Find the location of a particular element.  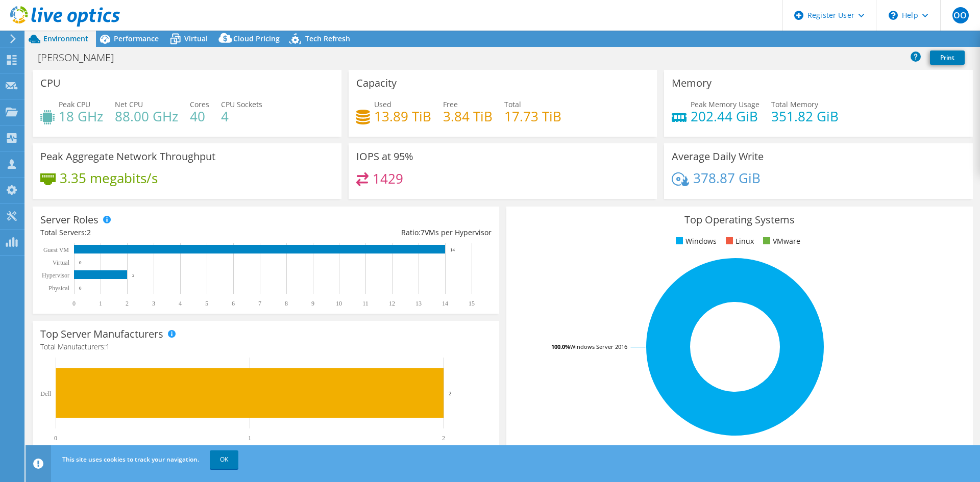

h4: Total Manufacturers: is located at coordinates (266, 347).